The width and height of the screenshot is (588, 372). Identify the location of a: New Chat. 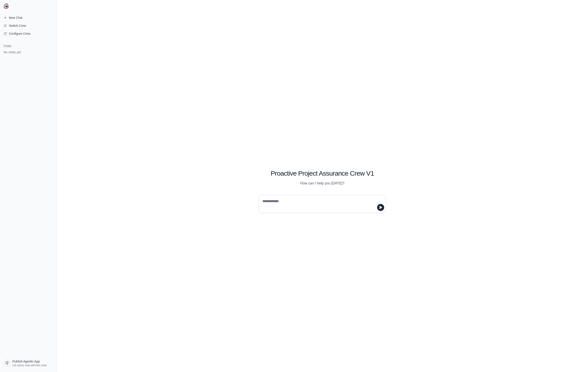
(28, 17).